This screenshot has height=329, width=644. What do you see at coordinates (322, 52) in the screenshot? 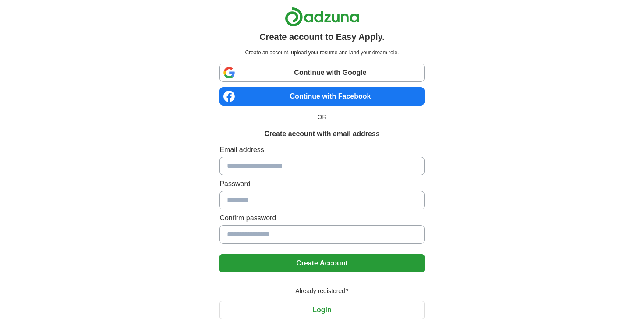
I see `p: Create an account, upload your resume and land your dream role.` at bounding box center [322, 52].